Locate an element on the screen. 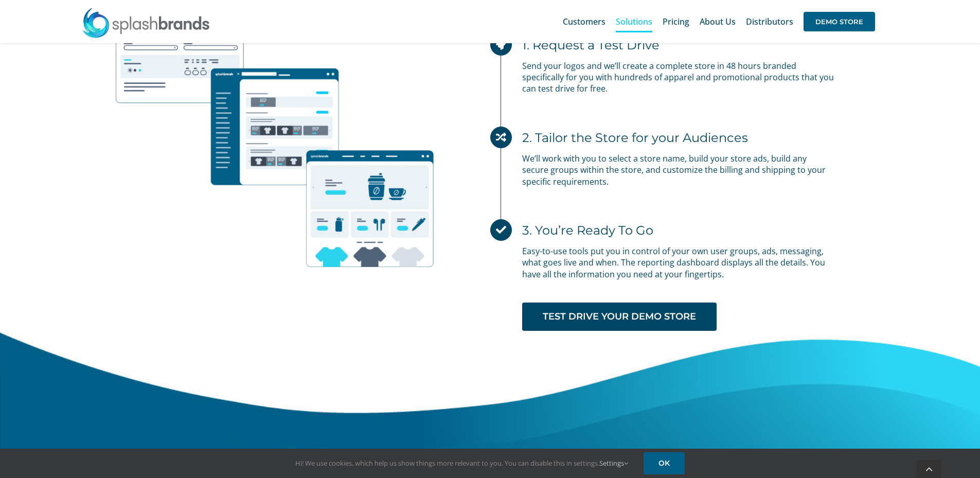  span: About Us is located at coordinates (717, 21).